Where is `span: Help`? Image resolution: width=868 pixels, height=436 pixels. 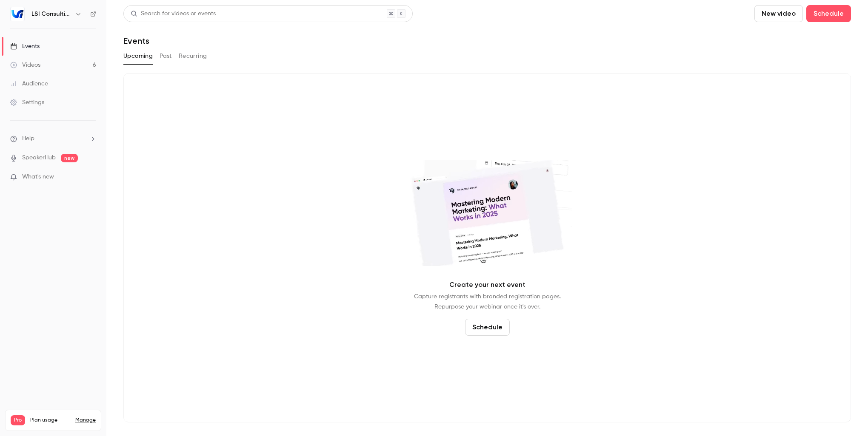
span: Help is located at coordinates (28, 139).